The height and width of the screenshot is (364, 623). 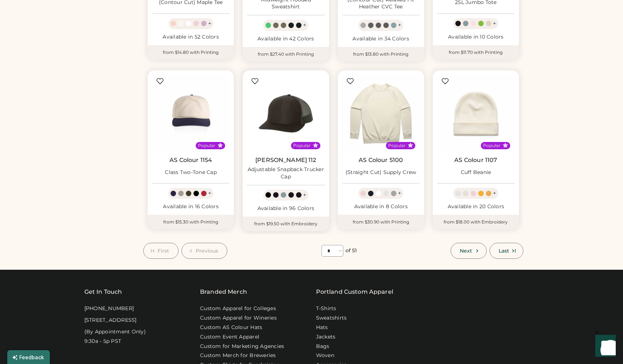 I want to click on button: Last, so click(x=506, y=251).